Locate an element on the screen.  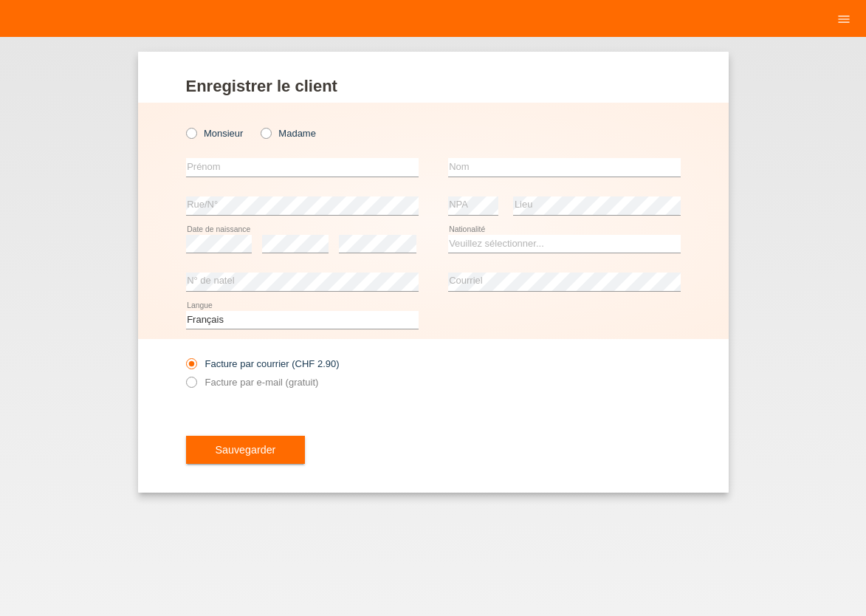
input: Monsieur is located at coordinates (190, 132).